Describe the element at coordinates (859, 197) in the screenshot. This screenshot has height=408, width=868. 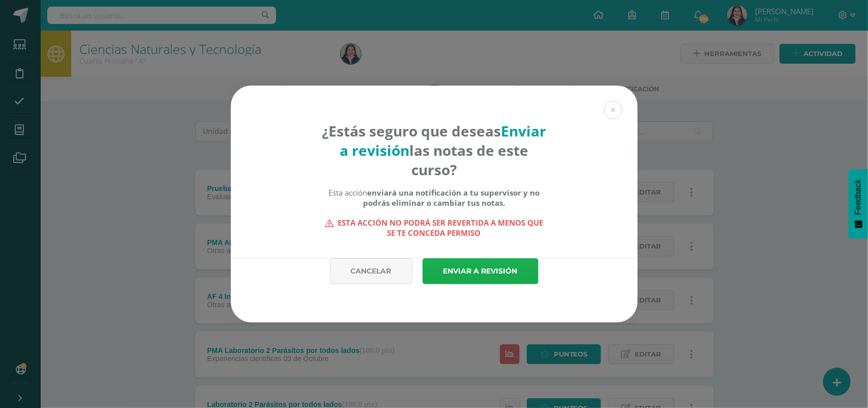
I see `span: Feedback` at that location.